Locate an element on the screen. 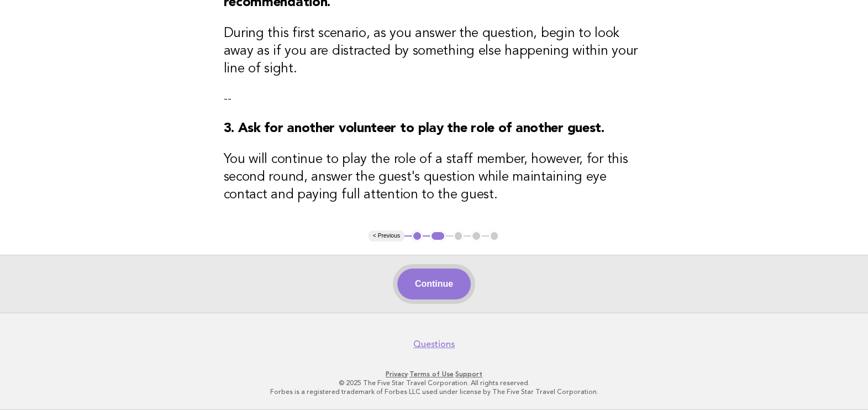 The image size is (868, 410). a: Questions is located at coordinates (434, 344).